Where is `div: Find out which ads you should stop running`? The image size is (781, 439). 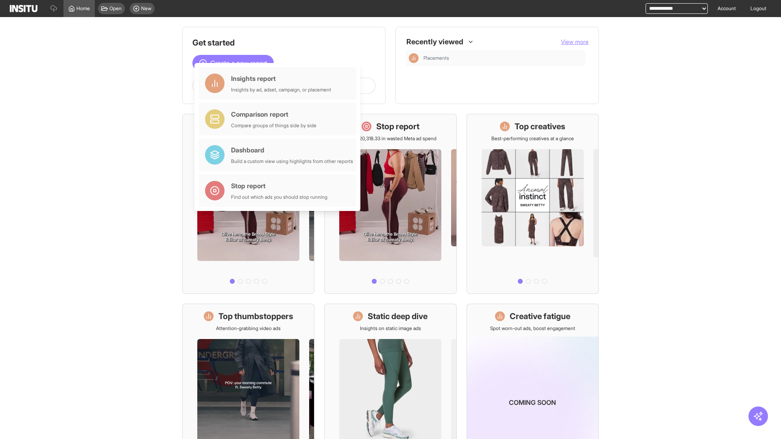
div: Find out which ads you should stop running is located at coordinates (279, 197).